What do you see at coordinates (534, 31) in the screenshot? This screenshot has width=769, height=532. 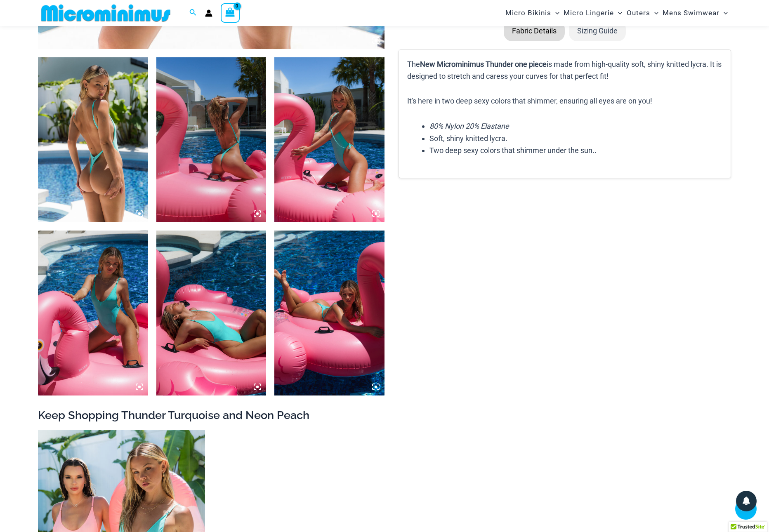 I see `li: Fabric Details` at bounding box center [534, 31].